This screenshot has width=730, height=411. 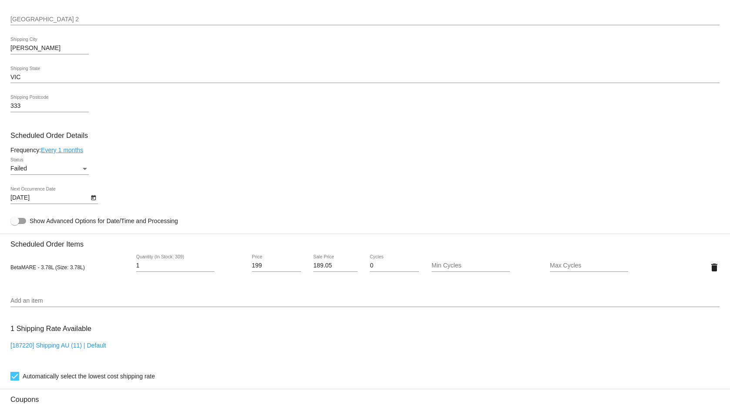 What do you see at coordinates (365, 396) in the screenshot?
I see `h3: Coupons` at bounding box center [365, 396].